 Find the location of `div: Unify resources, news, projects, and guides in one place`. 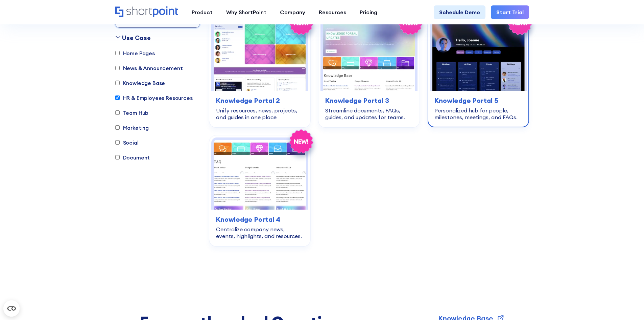

div: Unify resources, news, projects, and guides in one place is located at coordinates (260, 114).